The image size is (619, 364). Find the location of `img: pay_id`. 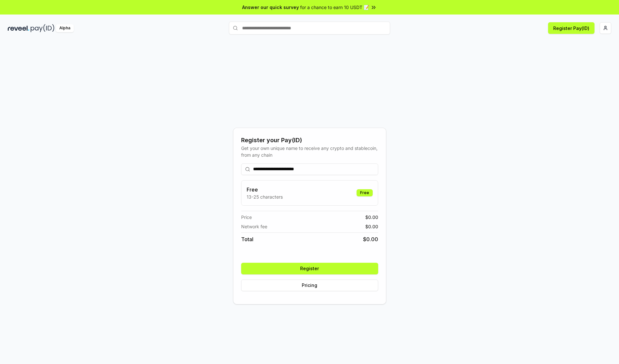

img: pay_id is located at coordinates (43, 28).